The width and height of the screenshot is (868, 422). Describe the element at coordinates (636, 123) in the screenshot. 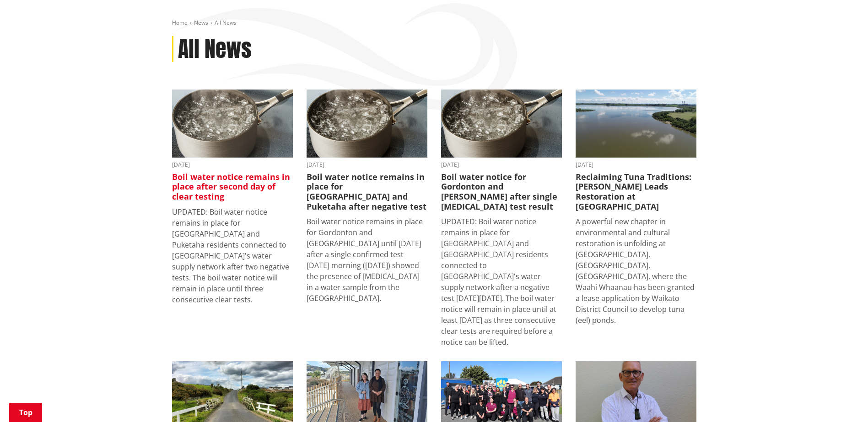

I see `img: Waahi Lake` at that location.